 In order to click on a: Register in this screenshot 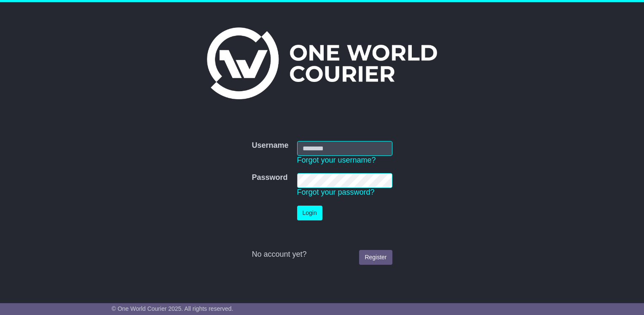, I will do `click(376, 257)`.